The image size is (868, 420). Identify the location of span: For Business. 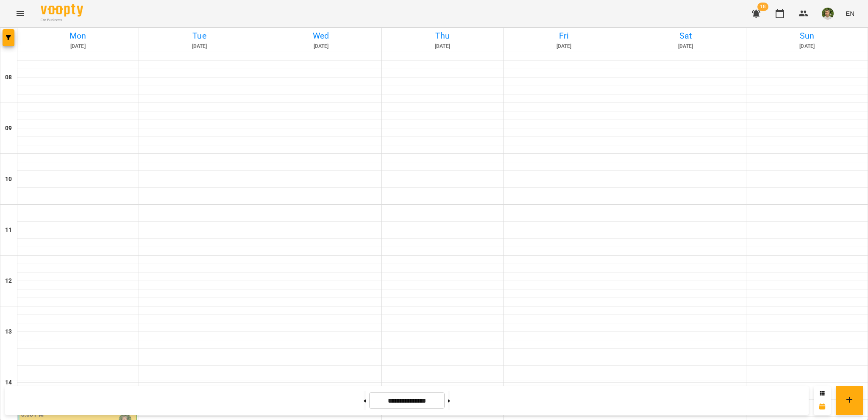
(62, 20).